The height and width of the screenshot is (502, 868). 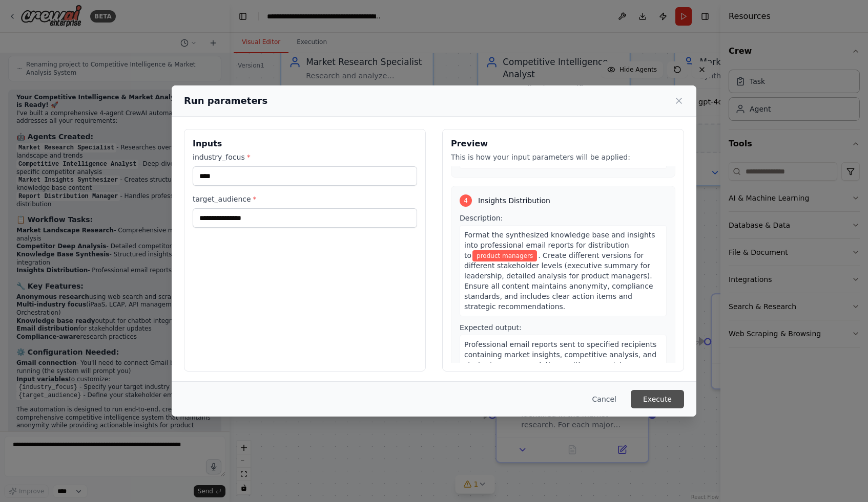 I want to click on button: Cancel, so click(x=604, y=399).